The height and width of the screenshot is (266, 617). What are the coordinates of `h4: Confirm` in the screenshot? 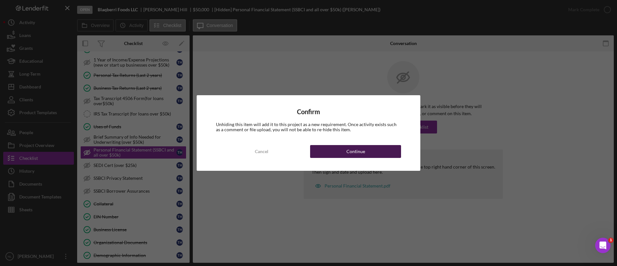 It's located at (308, 111).